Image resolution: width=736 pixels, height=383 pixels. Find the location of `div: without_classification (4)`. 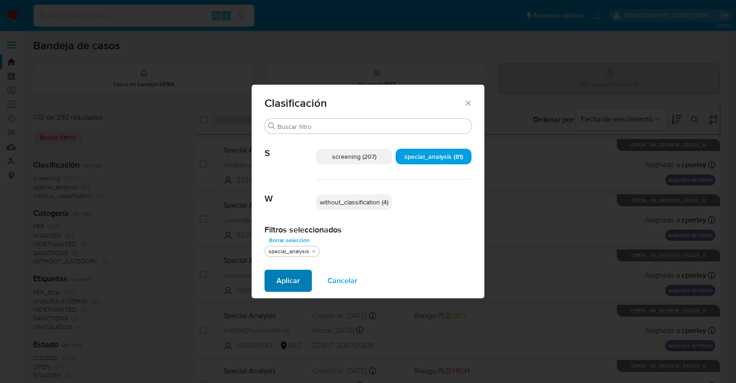

div: without_classification (4) is located at coordinates (354, 202).